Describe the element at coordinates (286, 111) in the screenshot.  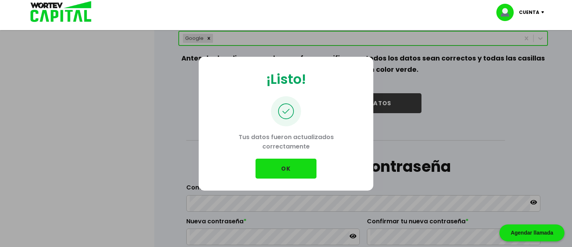
I see `img: palomita` at that location.